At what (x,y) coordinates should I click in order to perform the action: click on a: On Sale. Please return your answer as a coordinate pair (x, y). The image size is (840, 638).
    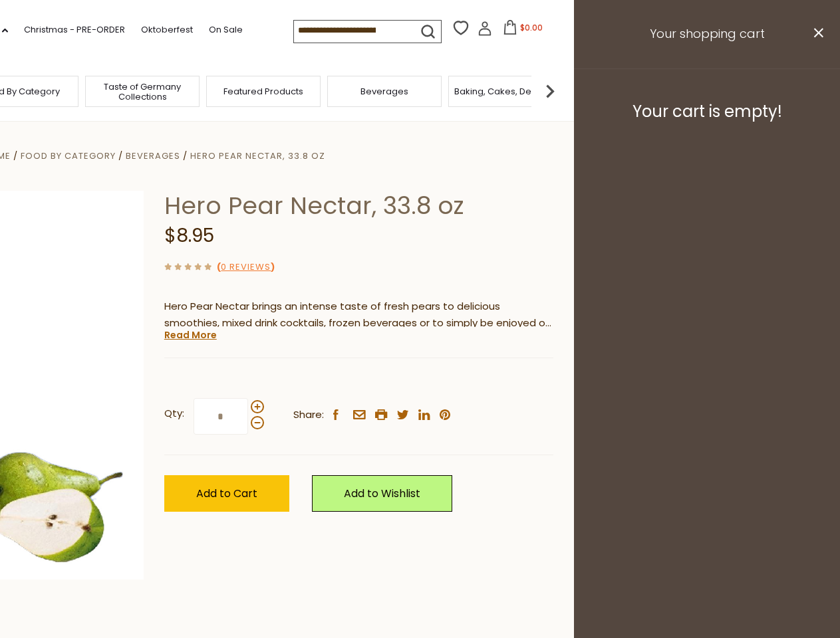
    Looking at the image, I should click on (226, 30).